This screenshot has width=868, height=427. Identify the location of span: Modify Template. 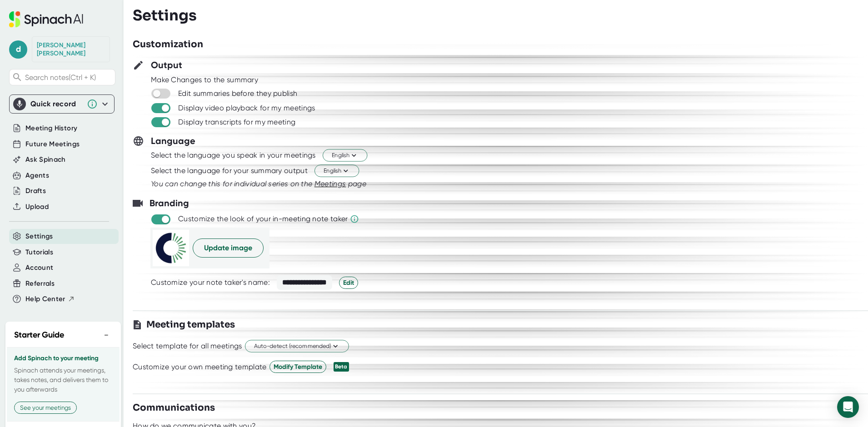
(297, 366).